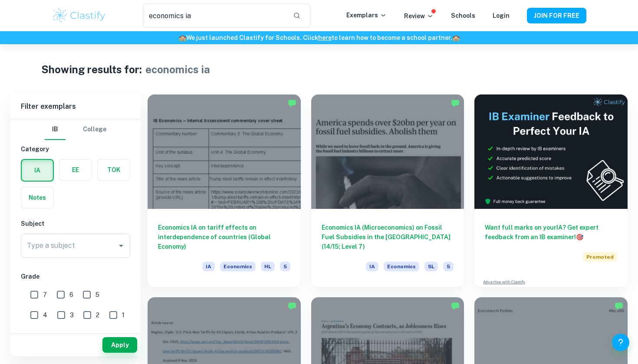 The width and height of the screenshot is (638, 364). I want to click on button: Help and Feedback, so click(621, 343).